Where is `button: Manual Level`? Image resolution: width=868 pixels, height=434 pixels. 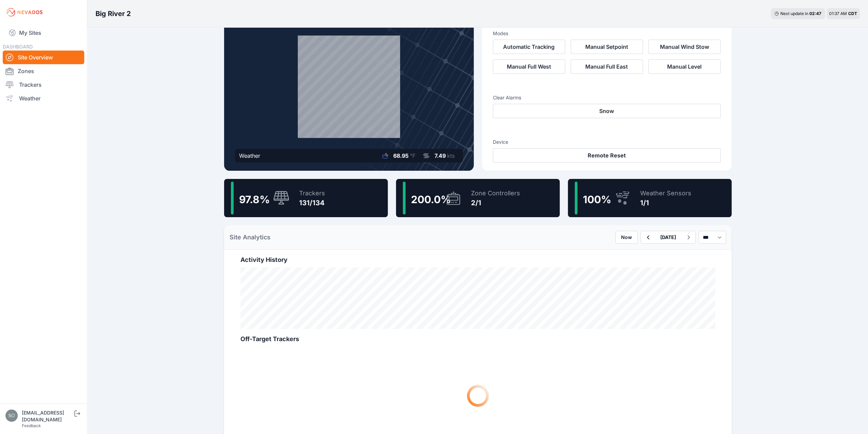 button: Manual Level is located at coordinates (684, 67).